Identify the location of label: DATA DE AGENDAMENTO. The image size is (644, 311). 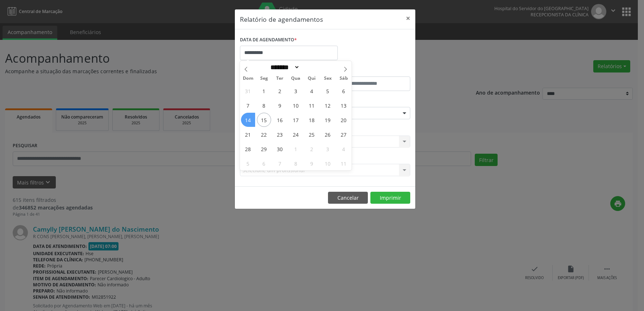
(268, 40).